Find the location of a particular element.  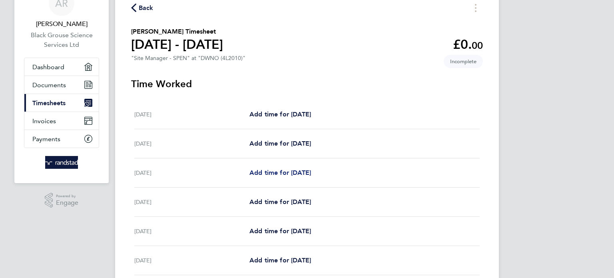

span: Andrew Robertson is located at coordinates (62, 24).